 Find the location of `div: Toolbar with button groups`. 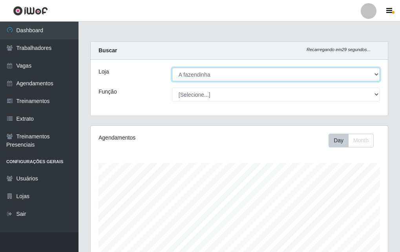

div: Toolbar with button groups is located at coordinates (354, 140).